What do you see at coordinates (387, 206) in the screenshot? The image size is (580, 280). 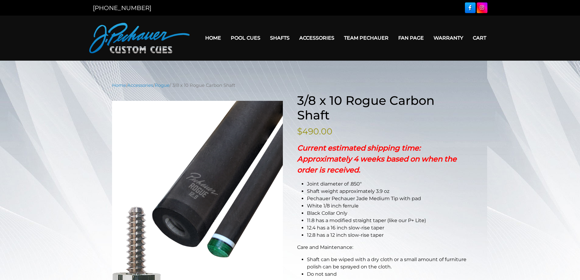 I see `li: White 1/8 inch ferrule` at bounding box center [387, 206].